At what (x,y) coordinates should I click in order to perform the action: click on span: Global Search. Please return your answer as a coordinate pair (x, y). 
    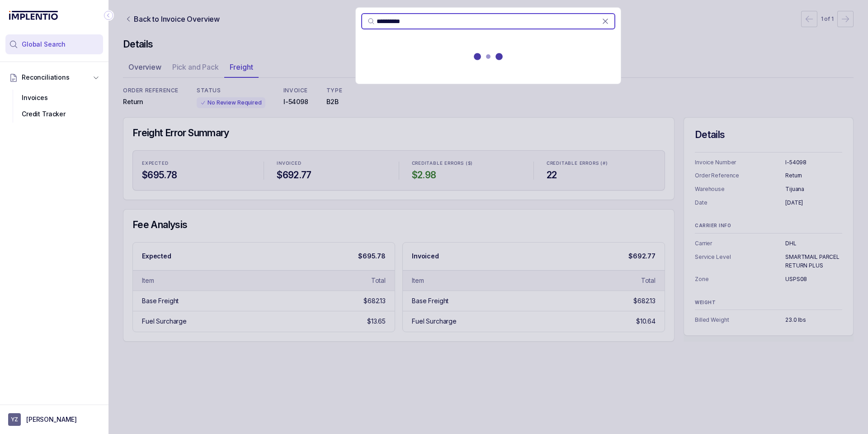
    Looking at the image, I should click on (43, 44).